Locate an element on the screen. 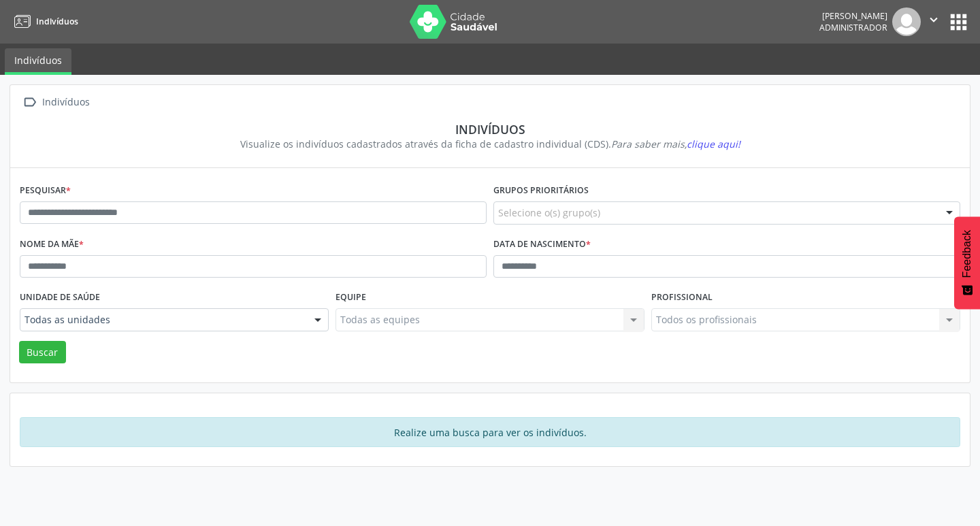  span: Administrador is located at coordinates (854, 27).